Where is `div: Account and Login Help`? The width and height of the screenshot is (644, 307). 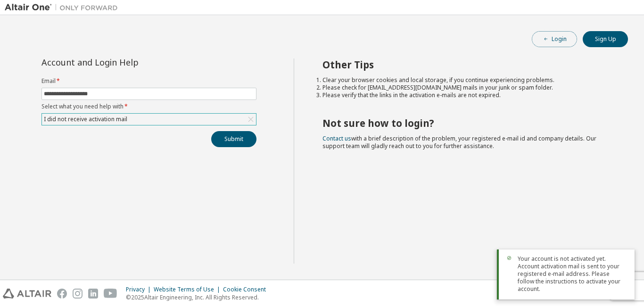
div: Account and Login Help is located at coordinates (127, 62).